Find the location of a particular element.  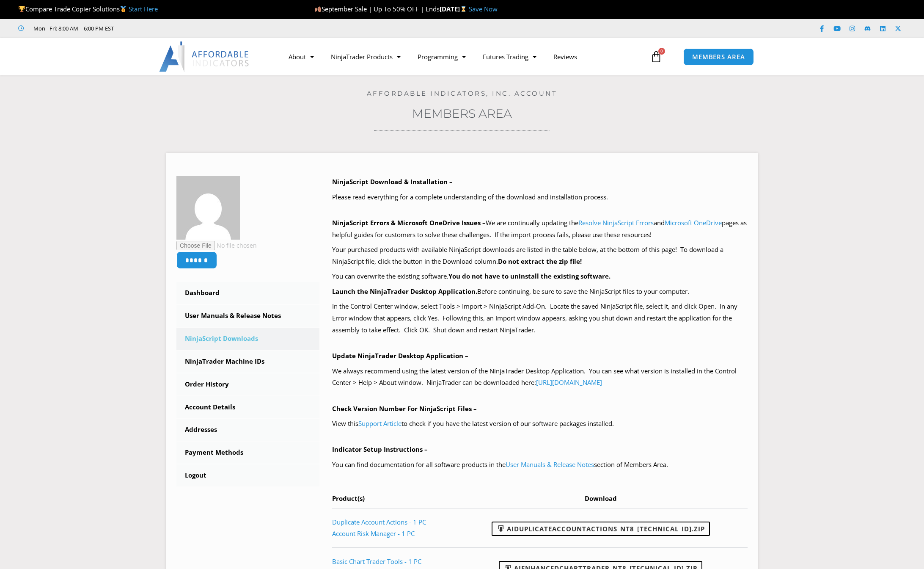

a: Addresses is located at coordinates (248, 429).